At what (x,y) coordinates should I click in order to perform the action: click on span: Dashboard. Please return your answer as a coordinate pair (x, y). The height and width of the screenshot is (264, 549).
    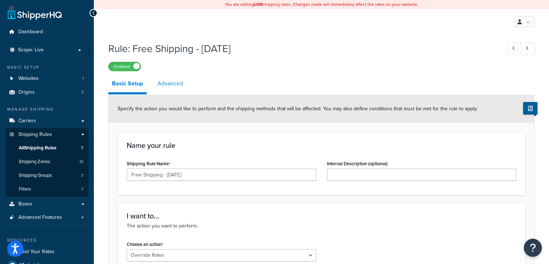
    Looking at the image, I should click on (31, 32).